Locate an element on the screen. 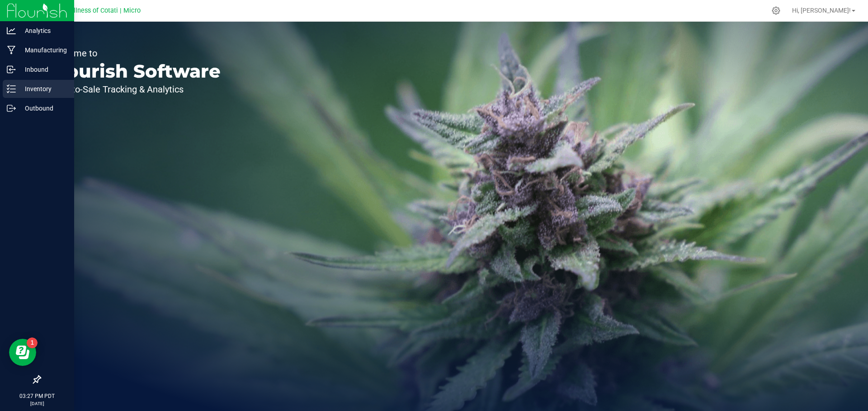 Image resolution: width=868 pixels, height=411 pixels. p: Outbound is located at coordinates (43, 108).